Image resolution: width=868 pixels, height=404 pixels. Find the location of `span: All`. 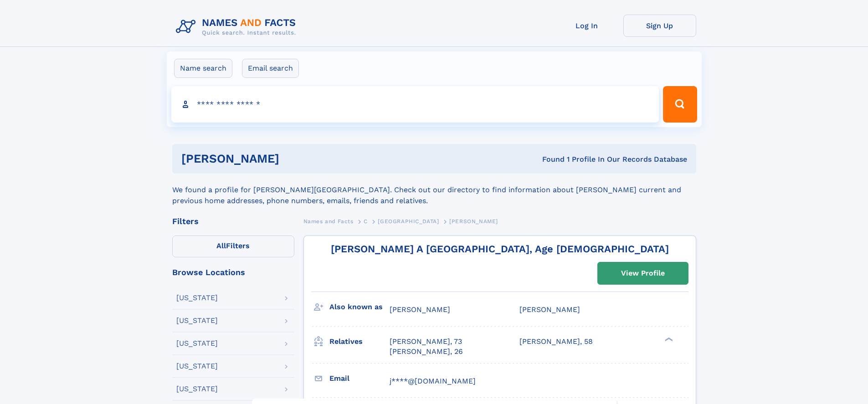

span: All is located at coordinates (221, 245).